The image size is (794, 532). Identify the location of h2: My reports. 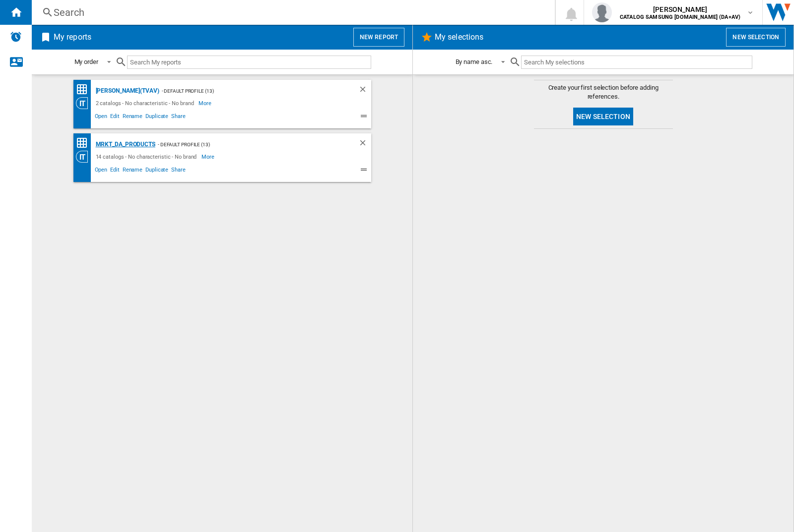
(73, 37).